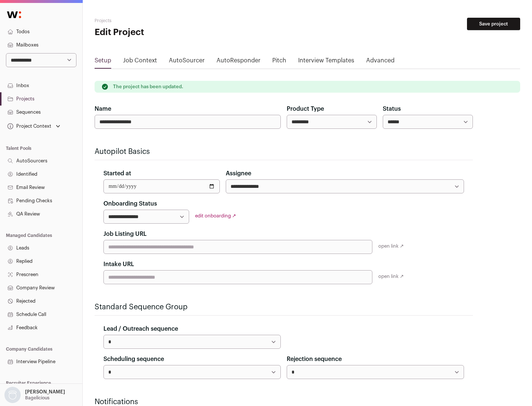 The image size is (532, 406). What do you see at coordinates (125, 234) in the screenshot?
I see `label: Job Listing URL` at bounding box center [125, 234].